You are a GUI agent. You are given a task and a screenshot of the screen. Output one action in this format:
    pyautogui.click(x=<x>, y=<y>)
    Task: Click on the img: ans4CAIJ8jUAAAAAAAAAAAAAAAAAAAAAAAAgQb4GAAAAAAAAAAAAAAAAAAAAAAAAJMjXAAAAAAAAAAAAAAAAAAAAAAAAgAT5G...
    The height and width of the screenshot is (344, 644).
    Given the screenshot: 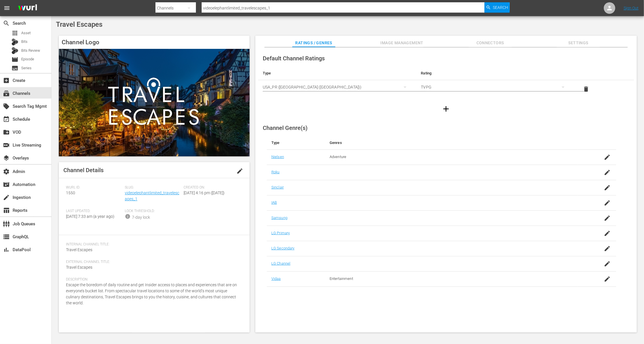 What is the action you would take?
    pyautogui.click(x=27, y=8)
    